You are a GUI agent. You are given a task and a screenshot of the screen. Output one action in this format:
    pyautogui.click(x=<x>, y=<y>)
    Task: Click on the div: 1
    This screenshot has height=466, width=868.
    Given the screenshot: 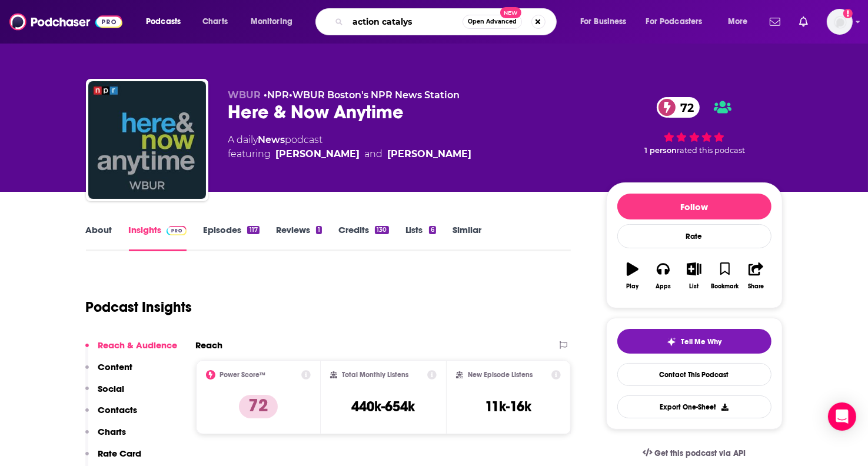 What is the action you would take?
    pyautogui.click(x=319, y=230)
    